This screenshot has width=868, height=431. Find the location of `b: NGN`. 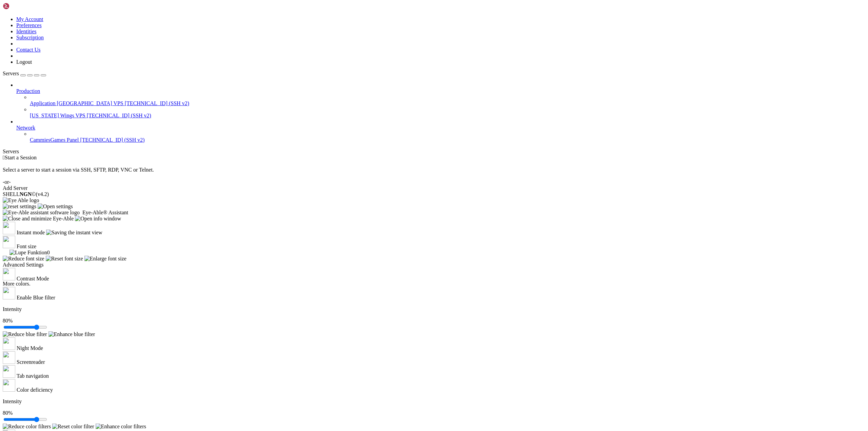

b: NGN is located at coordinates (26, 194).